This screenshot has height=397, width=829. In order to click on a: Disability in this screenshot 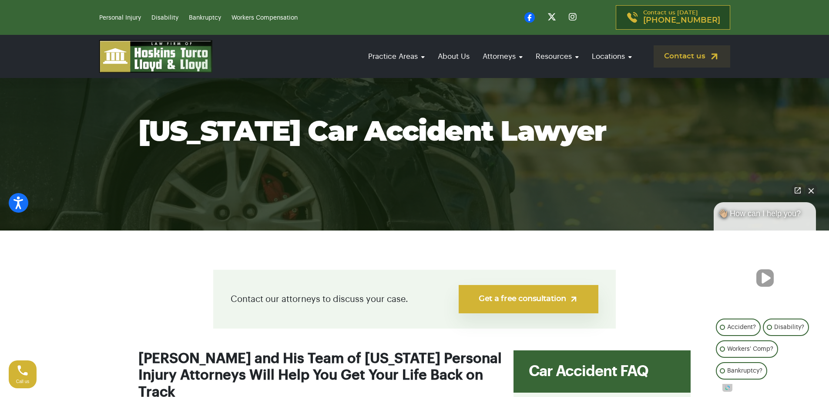, I will do `click(165, 18)`.